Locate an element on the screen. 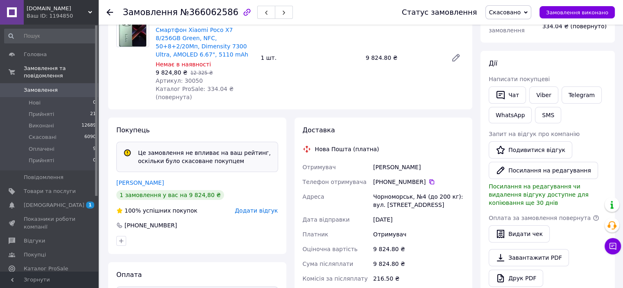 This screenshot has width=623, height=288. div: Отримувач is located at coordinates (419, 234).